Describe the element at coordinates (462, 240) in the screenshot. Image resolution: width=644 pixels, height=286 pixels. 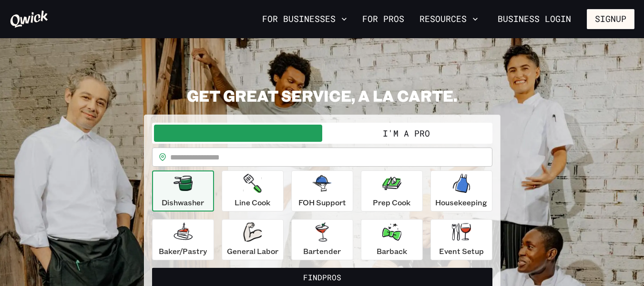
I see `button: Event Setup` at that location.